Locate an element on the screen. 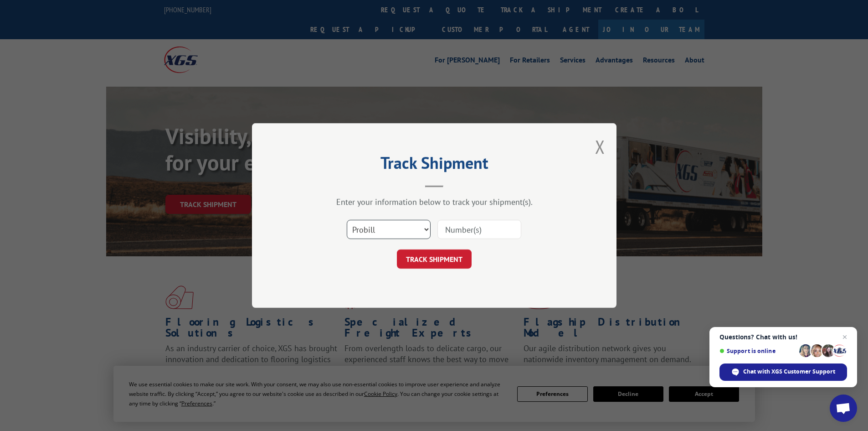 The width and height of the screenshot is (868, 431). span: Support is online is located at coordinates (758, 350).